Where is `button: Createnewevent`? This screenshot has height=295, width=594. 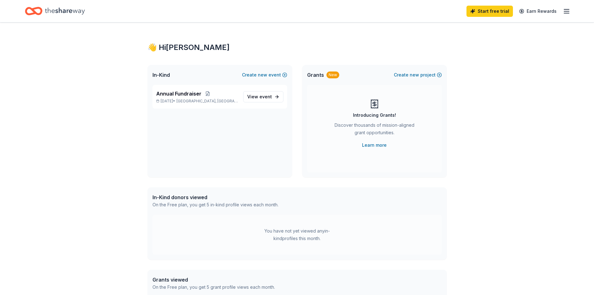
button: Createnewevent is located at coordinates (265, 75).